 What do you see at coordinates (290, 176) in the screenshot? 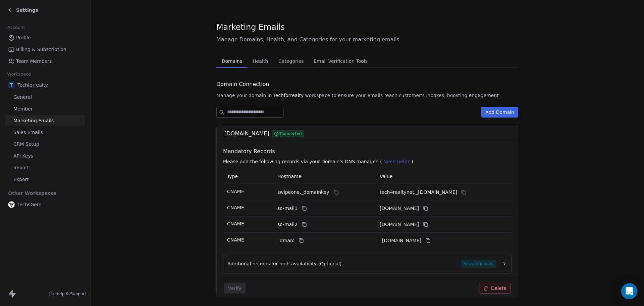
I see `span: Hostname` at bounding box center [290, 176].